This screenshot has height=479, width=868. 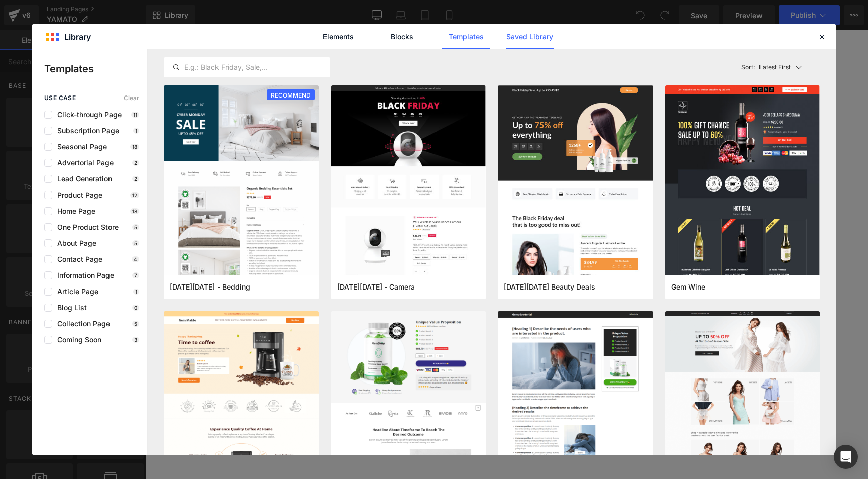 I want to click on span: use case, so click(x=60, y=98).